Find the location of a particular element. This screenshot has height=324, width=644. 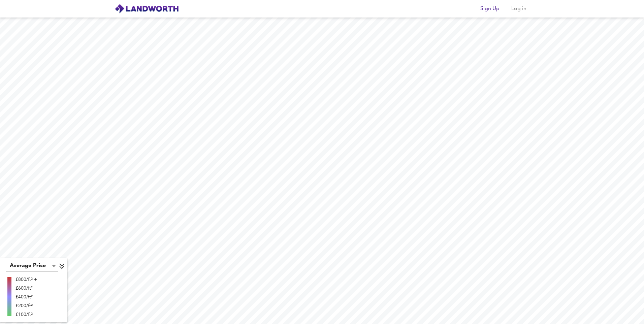

div: £100/ft² is located at coordinates (26, 315).